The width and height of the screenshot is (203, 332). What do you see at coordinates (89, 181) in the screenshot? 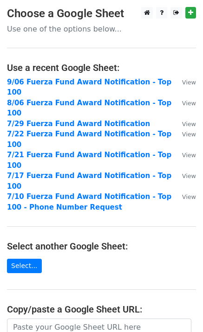
I see `strong: 7/17 Fuerza Fund Award Notification - Top 100` at bounding box center [89, 181].